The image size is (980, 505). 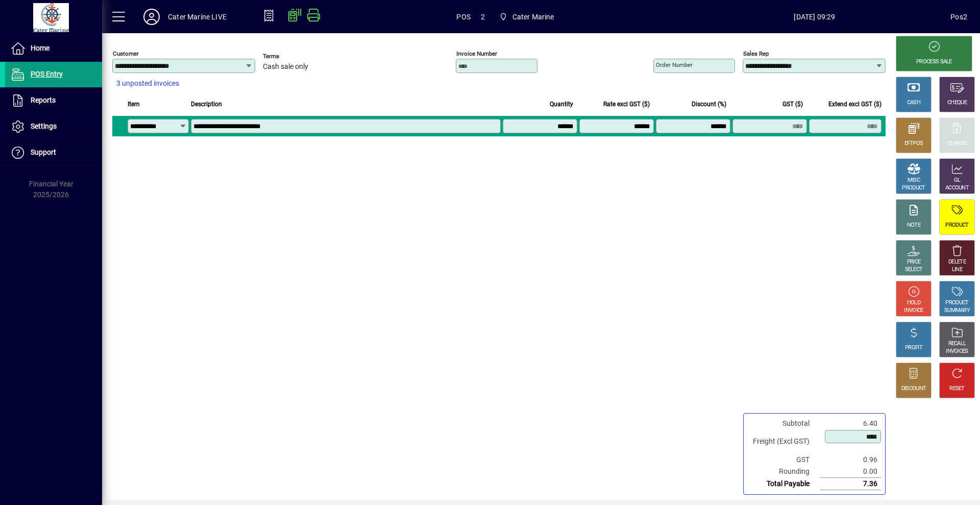 I want to click on td: Freight (Excl GST), so click(x=783, y=442).